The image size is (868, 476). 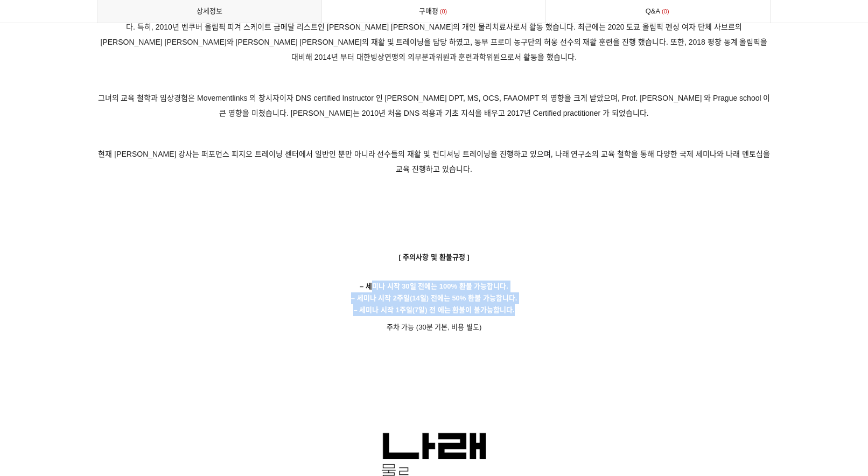 What do you see at coordinates (434, 327) in the screenshot?
I see `p: 주차 가능 (30분 기본, 비용 별도)` at bounding box center [434, 327].